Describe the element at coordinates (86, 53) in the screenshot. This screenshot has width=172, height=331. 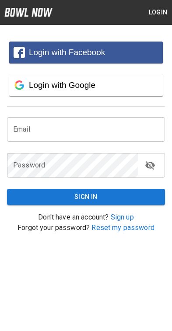
I see `button: Login with Facebook` at that location.